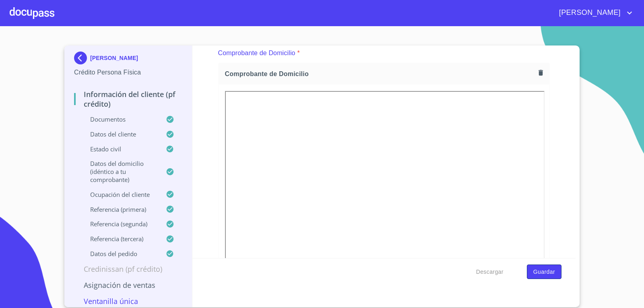 The image size is (644, 308). What do you see at coordinates (593, 13) in the screenshot?
I see `button: account of current user` at bounding box center [593, 13].